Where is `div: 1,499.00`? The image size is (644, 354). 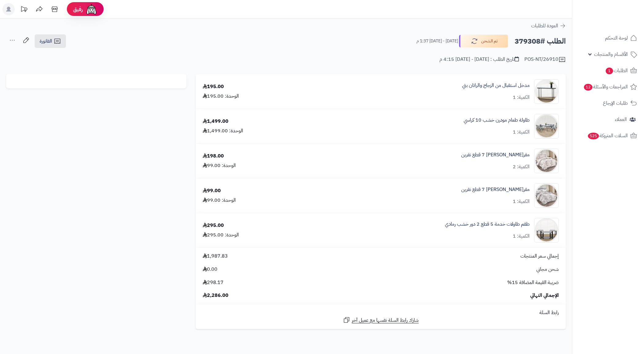
div: 1,499.00 is located at coordinates (216, 122).